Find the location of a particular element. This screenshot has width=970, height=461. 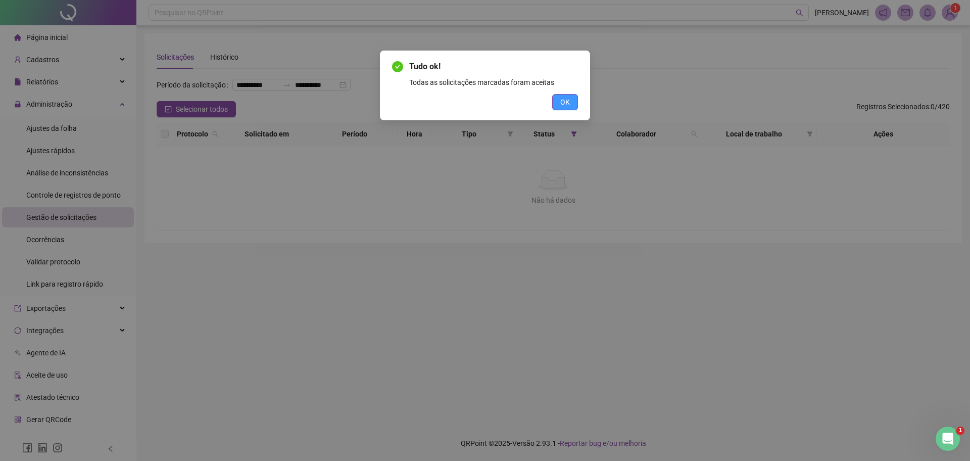

button: OK is located at coordinates (565, 102).